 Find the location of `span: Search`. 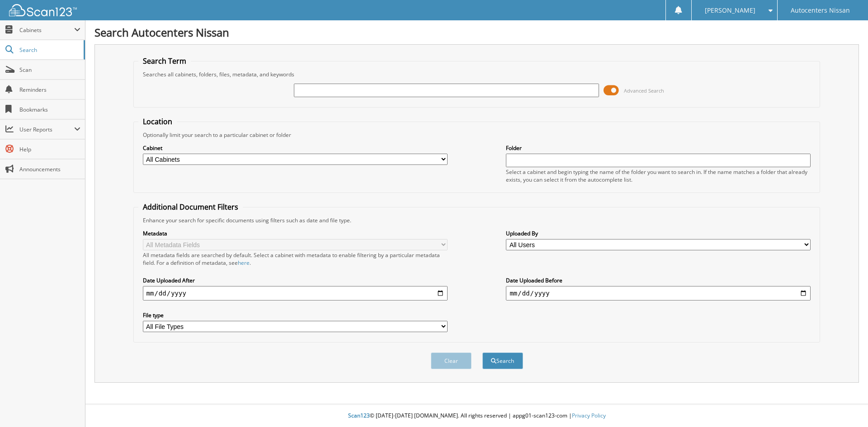

span: Search is located at coordinates (49, 50).